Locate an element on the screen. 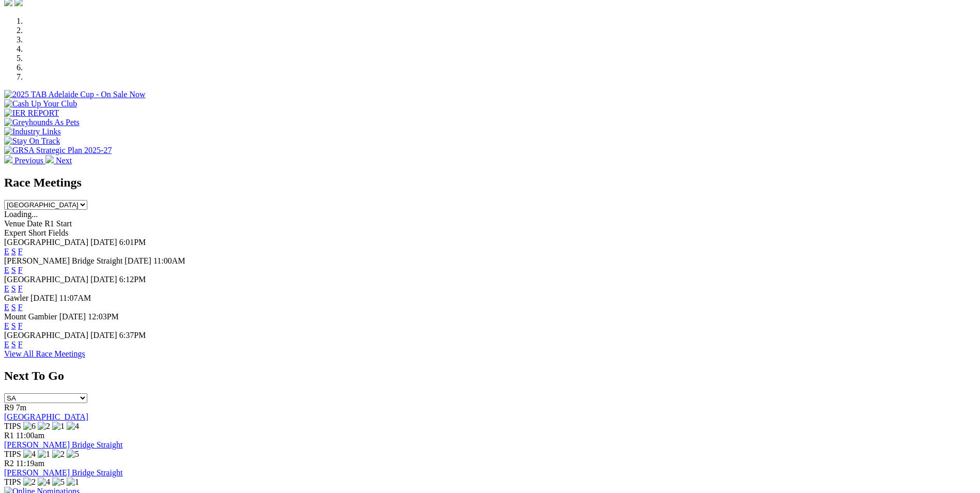 This screenshot has height=493, width=980. span: Short is located at coordinates (37, 233).